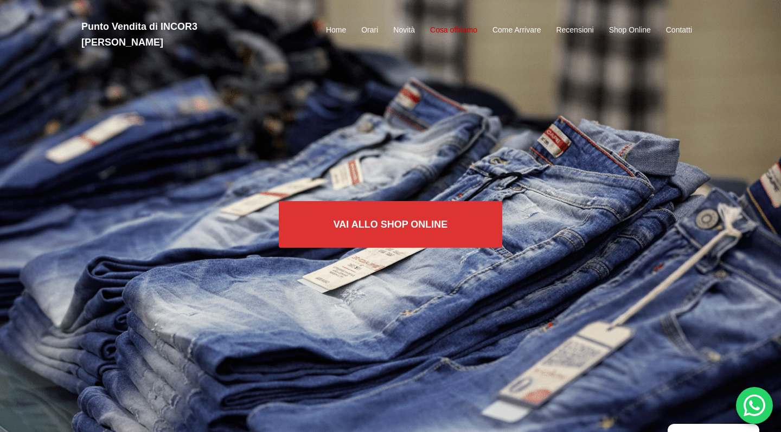 Image resolution: width=781 pixels, height=432 pixels. I want to click on a: Shop Online, so click(630, 30).